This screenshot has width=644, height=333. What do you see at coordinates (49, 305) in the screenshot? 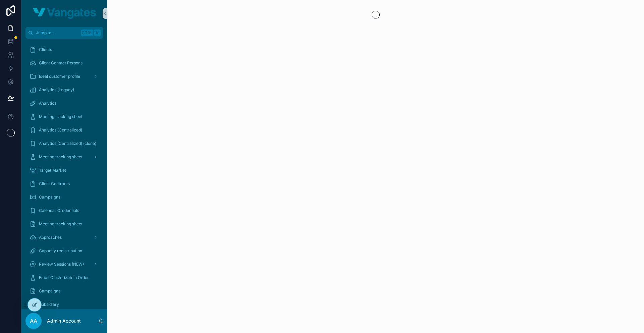
I see `span: Subsidiary` at bounding box center [49, 305].